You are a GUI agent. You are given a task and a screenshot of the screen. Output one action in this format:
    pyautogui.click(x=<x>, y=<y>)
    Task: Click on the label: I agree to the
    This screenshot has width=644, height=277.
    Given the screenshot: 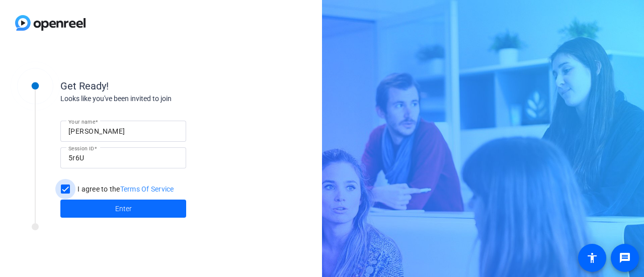 What is the action you would take?
    pyautogui.click(x=125, y=189)
    